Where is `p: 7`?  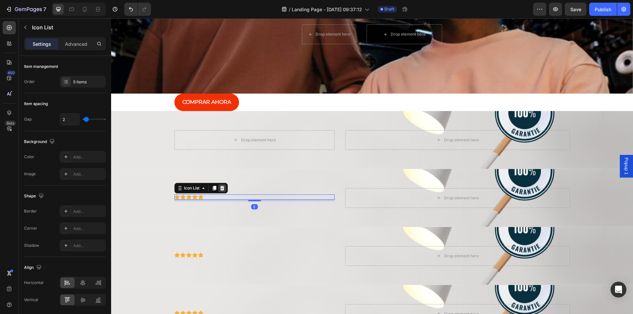 p: 7 is located at coordinates (44, 9).